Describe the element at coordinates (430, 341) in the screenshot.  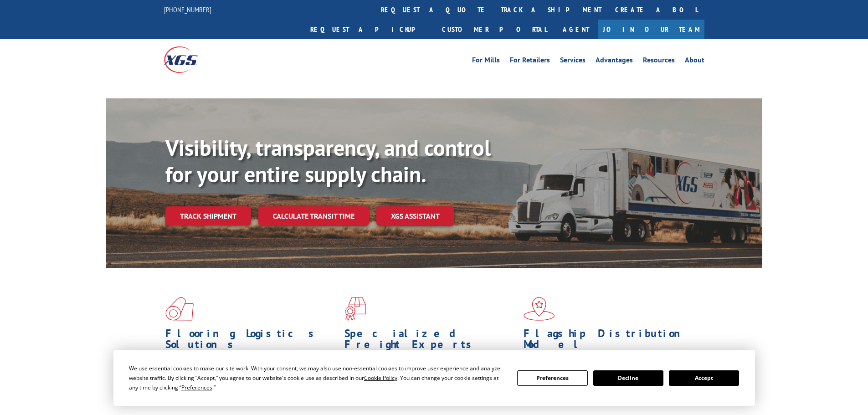
I see `h1: Specialized Freight Experts` at that location.